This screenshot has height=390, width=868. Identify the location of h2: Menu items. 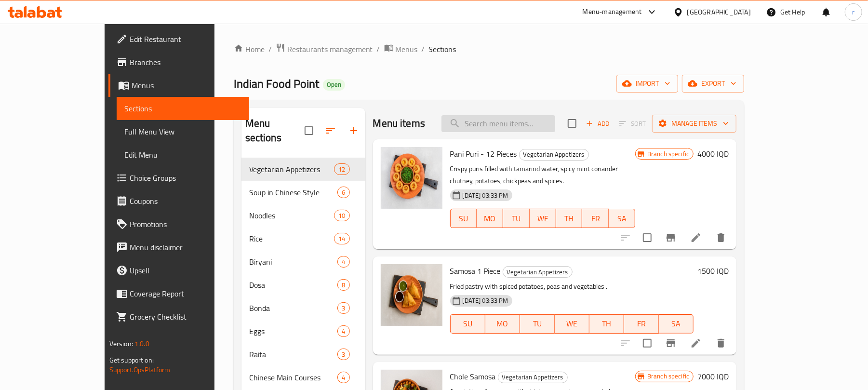
(399, 123).